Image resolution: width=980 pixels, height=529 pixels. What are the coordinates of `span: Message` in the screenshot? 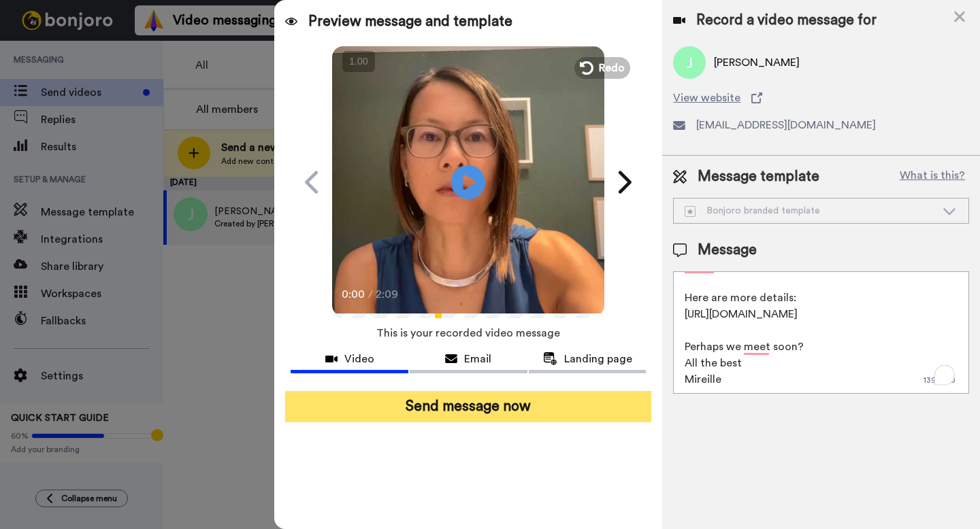 It's located at (727, 250).